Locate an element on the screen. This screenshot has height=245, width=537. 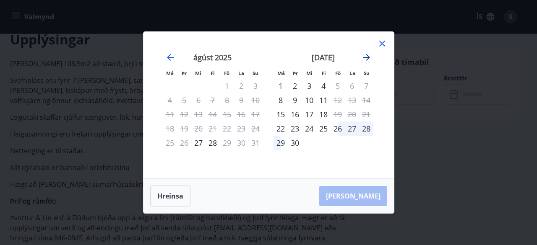
td: Not available. sunnudagur, 14. september 2025 is located at coordinates (366, 100).